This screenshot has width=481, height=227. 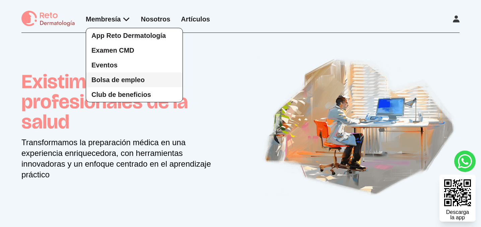 What do you see at coordinates (134, 80) in the screenshot?
I see `a: Bolsa de empleo` at bounding box center [134, 80].